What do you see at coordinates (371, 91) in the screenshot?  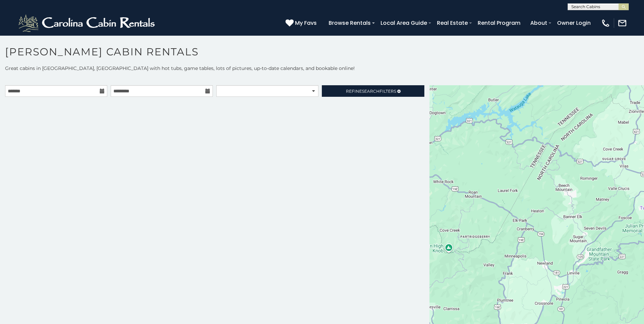 I see `span: Refine Filters` at bounding box center [371, 91].